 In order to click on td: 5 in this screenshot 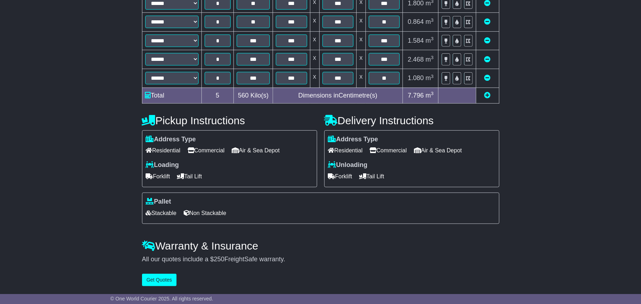, I will do `click(218, 95)`.